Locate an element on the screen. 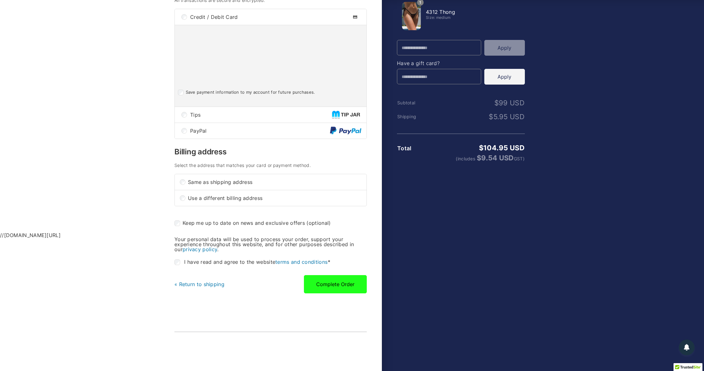 This screenshot has height=371, width=704. input: I have read and agree to the websiteterms and conditions is located at coordinates (177, 262).